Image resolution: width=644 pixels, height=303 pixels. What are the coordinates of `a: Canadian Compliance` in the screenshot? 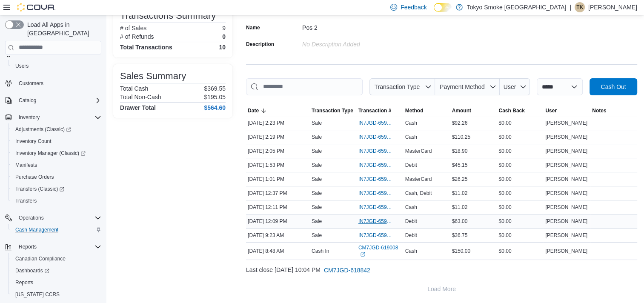 It's located at (40, 259).